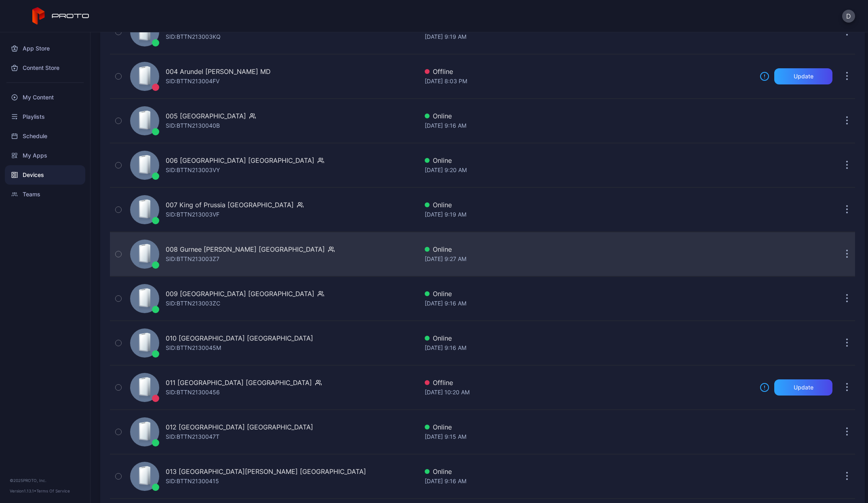 The image size is (868, 503). What do you see at coordinates (193, 259) in the screenshot?
I see `div: SID: BTTN213003Z7` at bounding box center [193, 259].